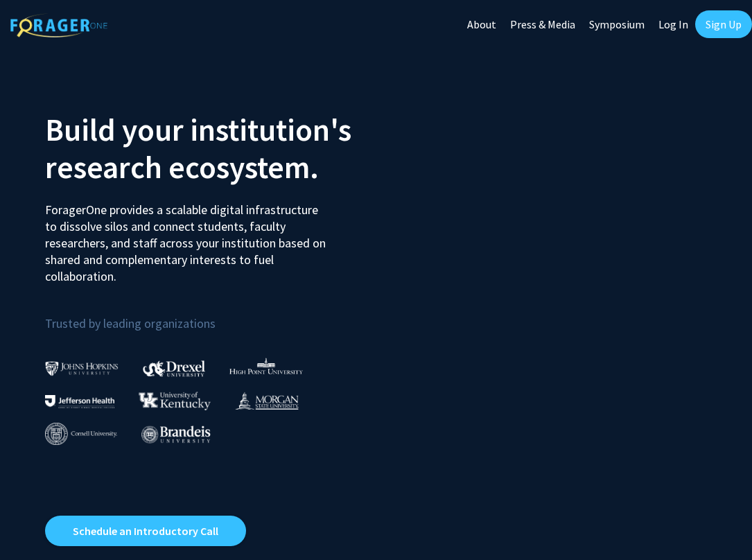 The width and height of the screenshot is (752, 560). What do you see at coordinates (59, 25) in the screenshot?
I see `img: ForagerOne Logo` at bounding box center [59, 25].